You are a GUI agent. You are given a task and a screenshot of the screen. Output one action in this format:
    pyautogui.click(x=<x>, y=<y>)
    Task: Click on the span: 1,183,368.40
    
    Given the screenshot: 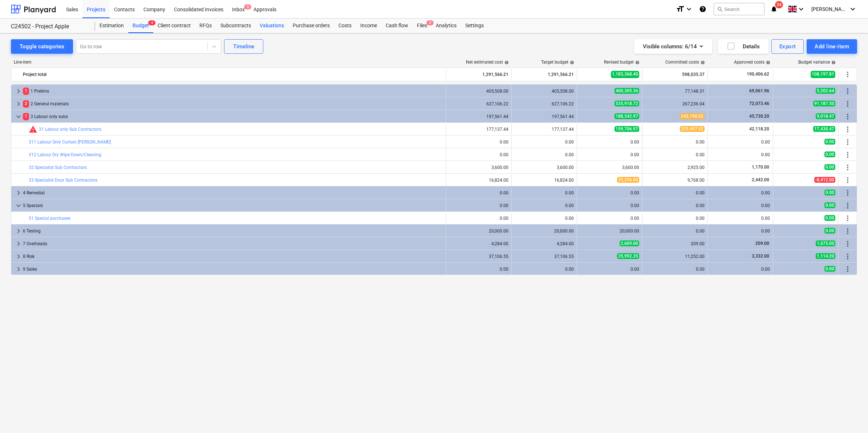 What is the action you would take?
    pyautogui.click(x=625, y=74)
    